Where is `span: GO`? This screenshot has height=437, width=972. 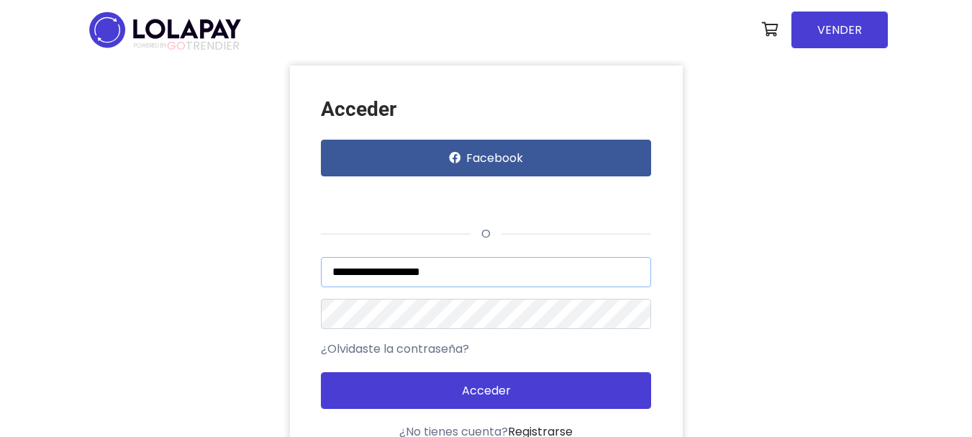
span: GO is located at coordinates (176, 45).